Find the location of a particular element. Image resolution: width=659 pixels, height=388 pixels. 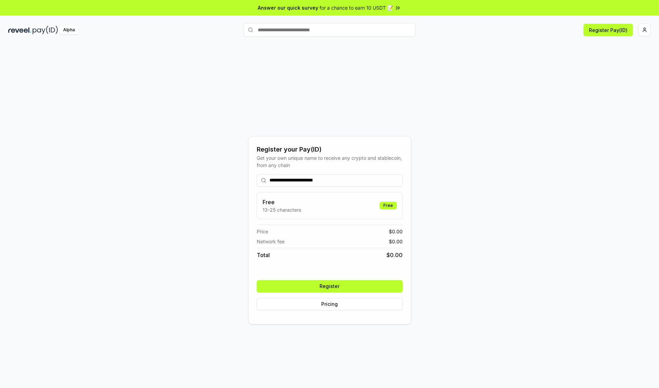

span: Answer our quick survey is located at coordinates (288, 8).